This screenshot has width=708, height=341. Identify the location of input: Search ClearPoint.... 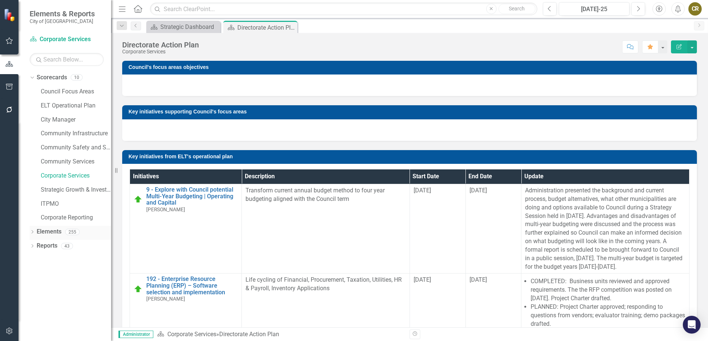
(344, 9).